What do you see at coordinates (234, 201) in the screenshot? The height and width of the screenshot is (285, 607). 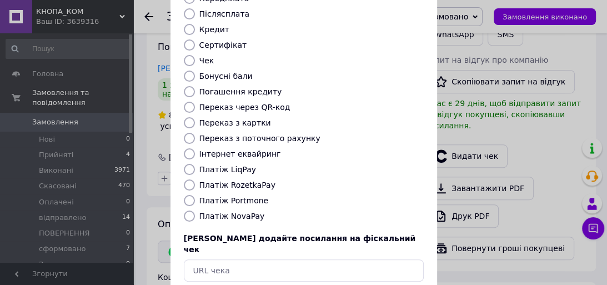 I see `label: Платіж Portmone` at bounding box center [234, 201].